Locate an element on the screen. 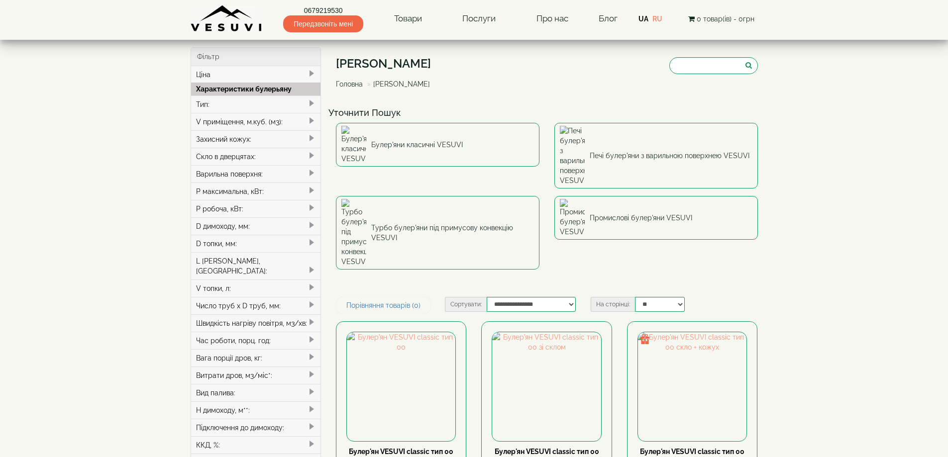 This screenshot has height=457, width=948. div: Характеристики булерьяну is located at coordinates (256, 89).